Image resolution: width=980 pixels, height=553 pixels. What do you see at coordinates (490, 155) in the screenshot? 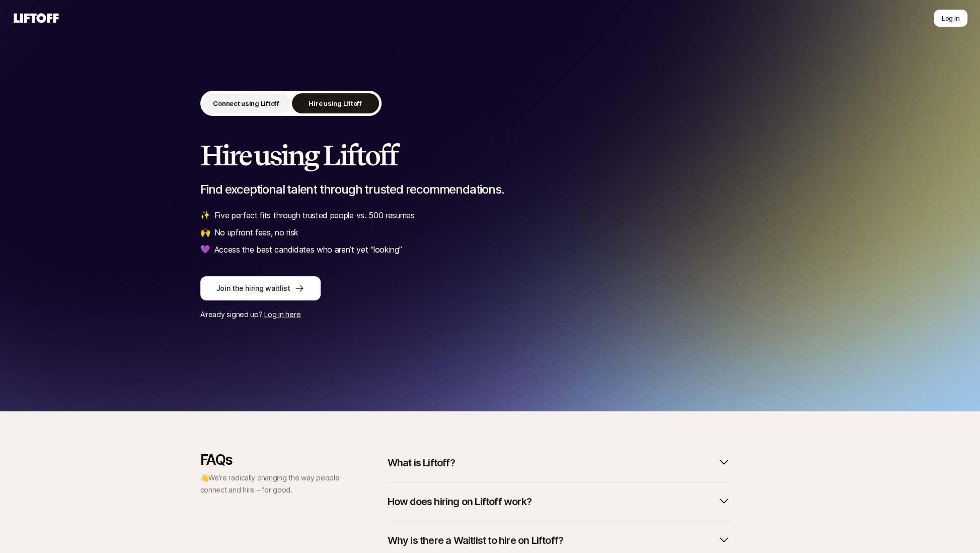
I see `h2: Hire using Liftoff` at bounding box center [490, 155].